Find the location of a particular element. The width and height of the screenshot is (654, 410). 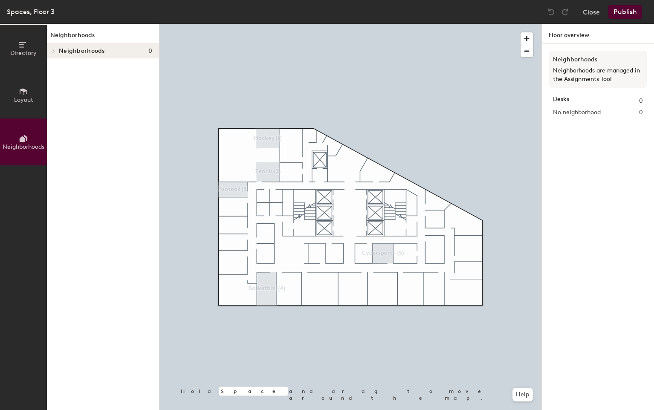

h1: Neighborhoods is located at coordinates (103, 37).